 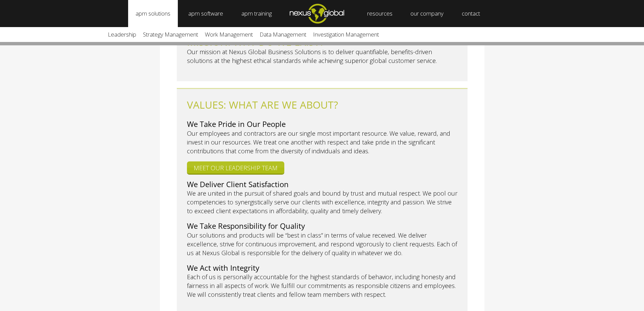 What do you see at coordinates (229, 34) in the screenshot?
I see `a: Work Management` at bounding box center [229, 34].